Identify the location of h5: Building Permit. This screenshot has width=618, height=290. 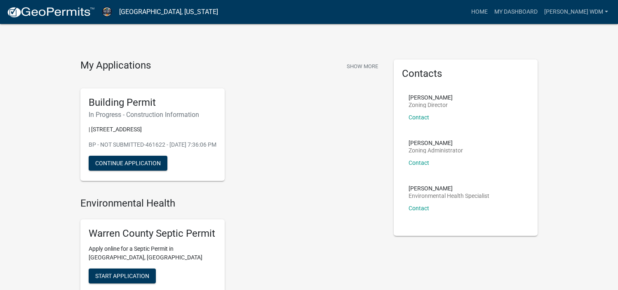
(153, 102).